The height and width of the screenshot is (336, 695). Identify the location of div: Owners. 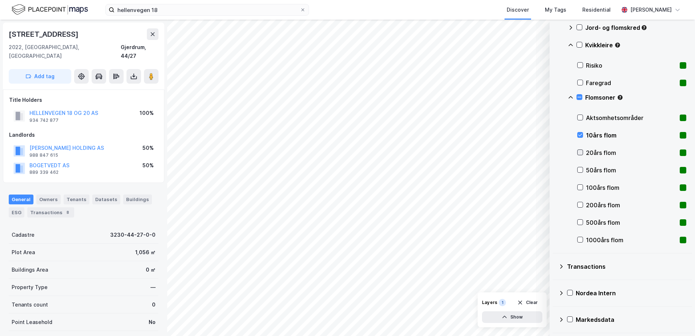
(48, 199).